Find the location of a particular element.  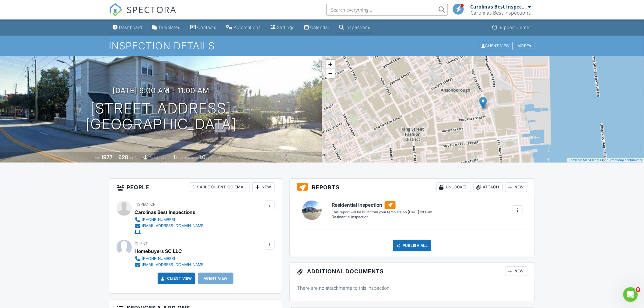

div: Dashboard is located at coordinates (131, 27).